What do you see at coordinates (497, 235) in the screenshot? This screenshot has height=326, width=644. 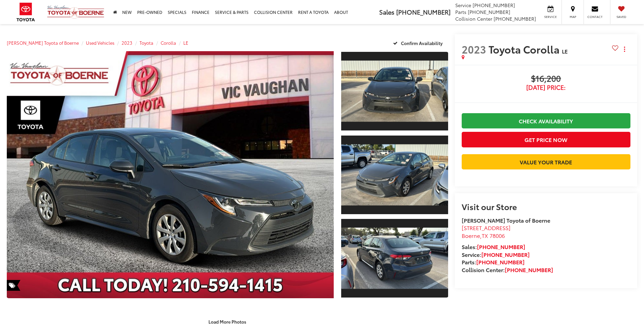 I see `span: 78006` at bounding box center [497, 235].